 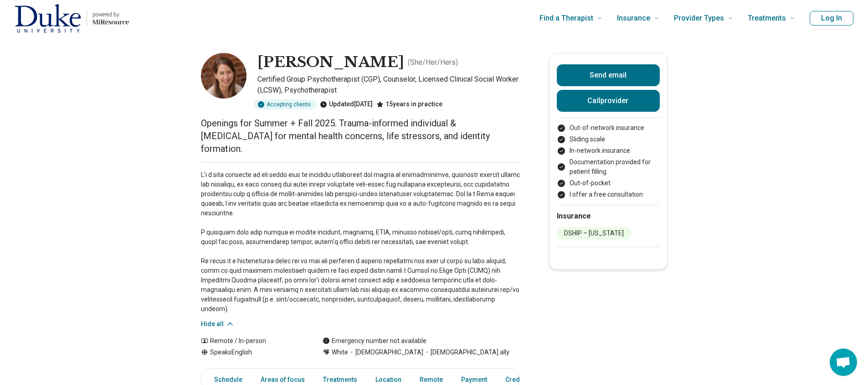 I want to click on span: Find a Therapist, so click(x=566, y=18).